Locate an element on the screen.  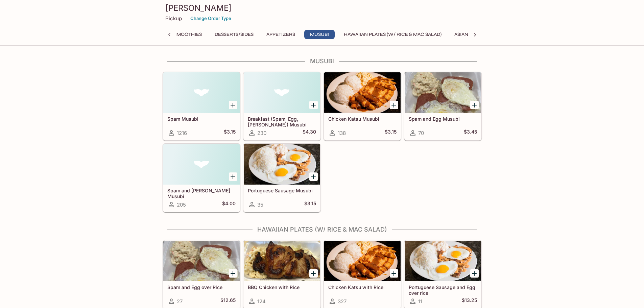
h5: $12.65 is located at coordinates (228, 301).